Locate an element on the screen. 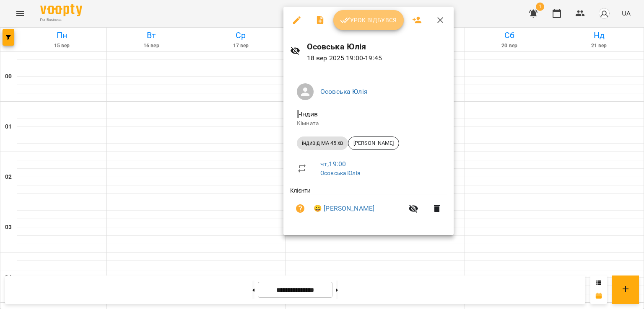 The width and height of the screenshot is (644, 309). span: індивід МА 45 хв is located at coordinates (323, 143).